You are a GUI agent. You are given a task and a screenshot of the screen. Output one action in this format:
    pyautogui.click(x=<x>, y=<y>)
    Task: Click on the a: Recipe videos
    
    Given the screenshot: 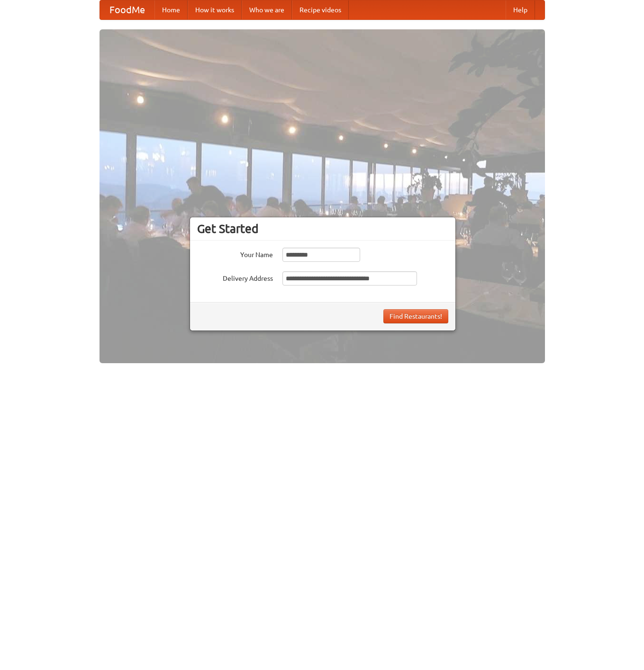 What is the action you would take?
    pyautogui.click(x=321, y=10)
    